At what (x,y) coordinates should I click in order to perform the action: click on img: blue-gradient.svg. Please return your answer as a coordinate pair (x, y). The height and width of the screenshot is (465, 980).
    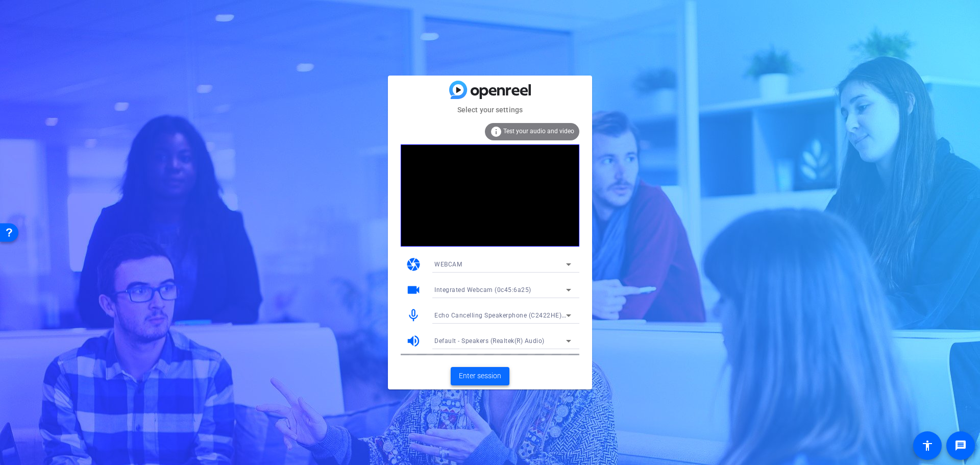
    Looking at the image, I should click on (490, 89).